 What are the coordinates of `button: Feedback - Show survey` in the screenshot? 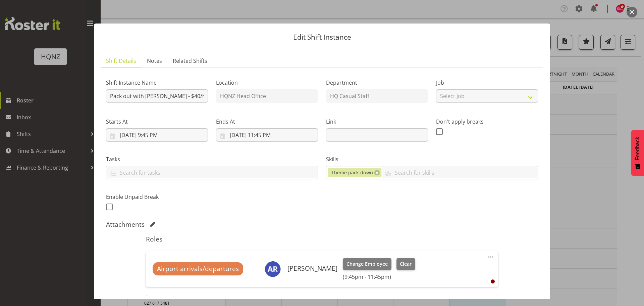 It's located at (638, 153).